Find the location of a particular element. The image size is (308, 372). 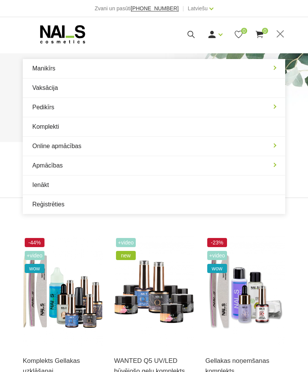

a: Apmācības is located at coordinates (154, 165).